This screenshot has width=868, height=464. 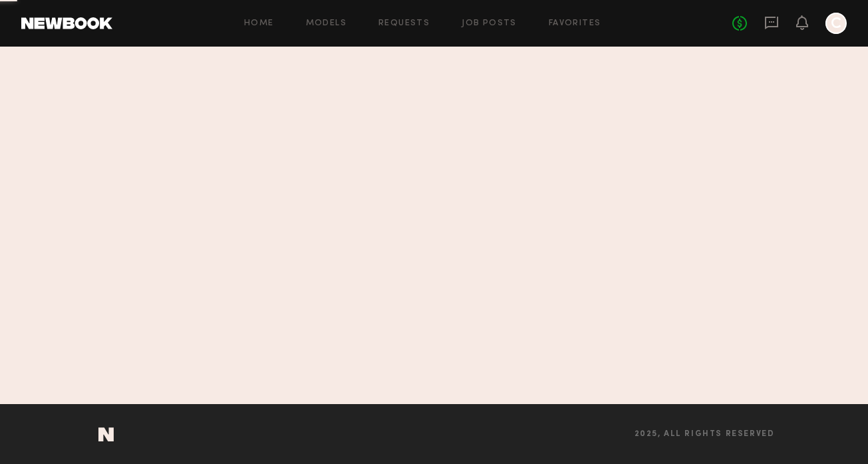 I want to click on a: Job Posts, so click(x=489, y=24).